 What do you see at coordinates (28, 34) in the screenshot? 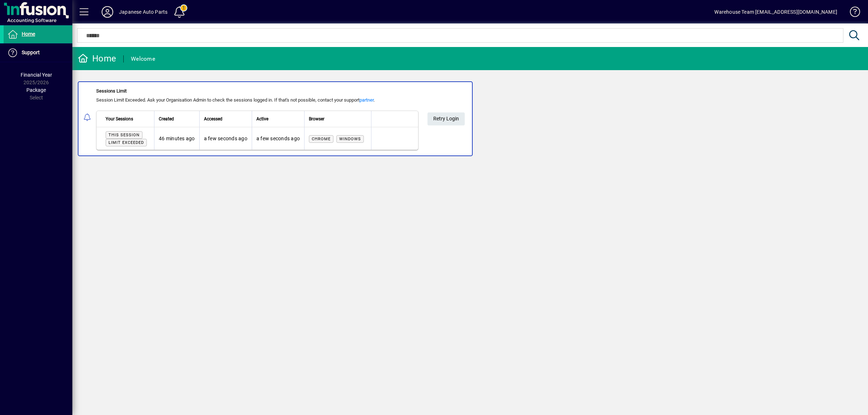
I see `span: Home` at bounding box center [28, 34].